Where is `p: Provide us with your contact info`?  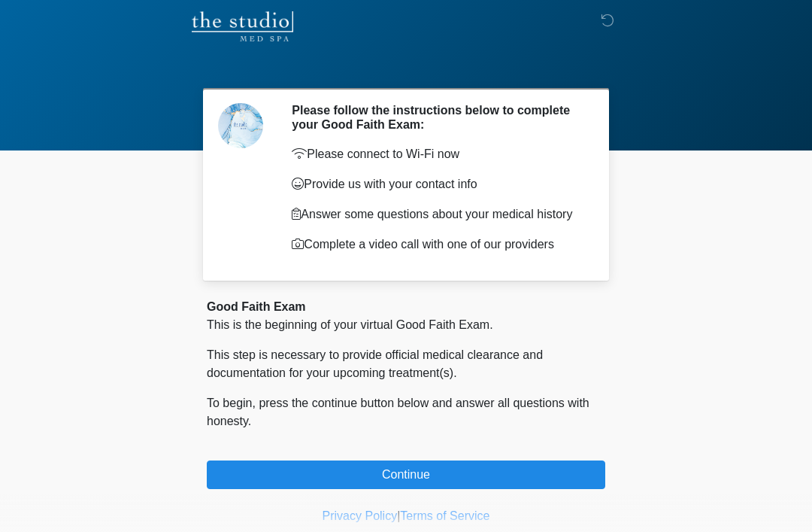 p: Provide us with your contact info is located at coordinates (437, 184).